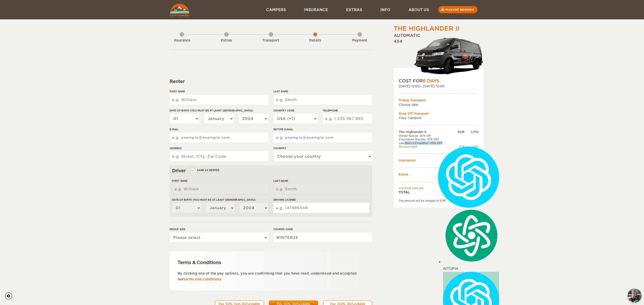  Describe the element at coordinates (439, 200) in the screenshot. I see `div: The amount will be charged in EUR` at that location.